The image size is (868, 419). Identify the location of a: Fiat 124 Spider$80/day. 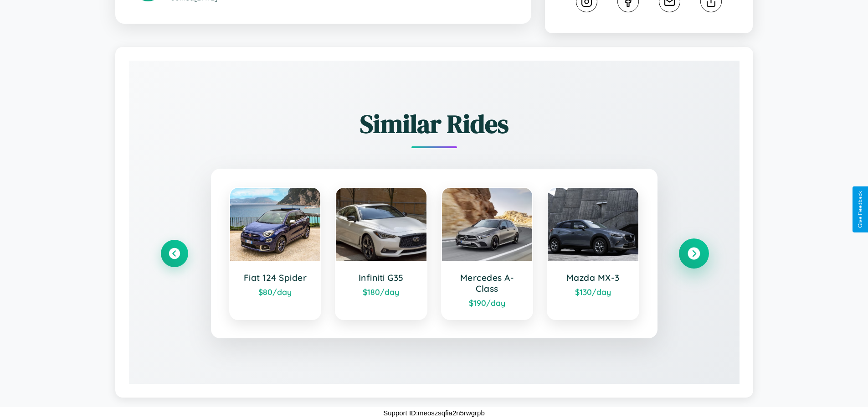
(275, 254).